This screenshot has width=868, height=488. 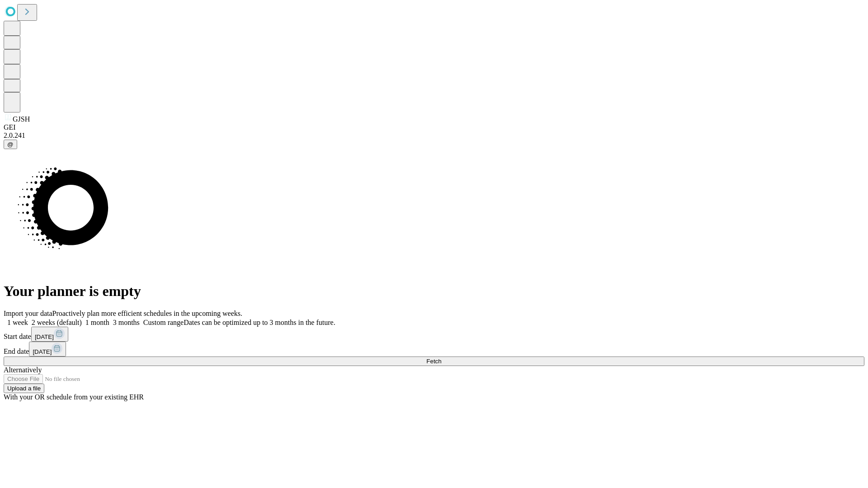 I want to click on span: With your OR schedule from your existing EHR, so click(x=74, y=397).